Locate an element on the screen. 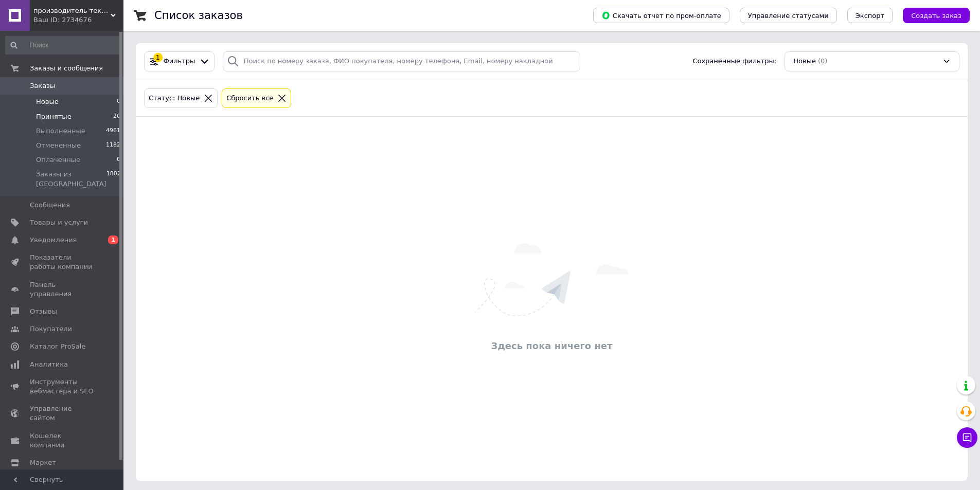 The image size is (980, 490). span: Принятые is located at coordinates (53, 117).